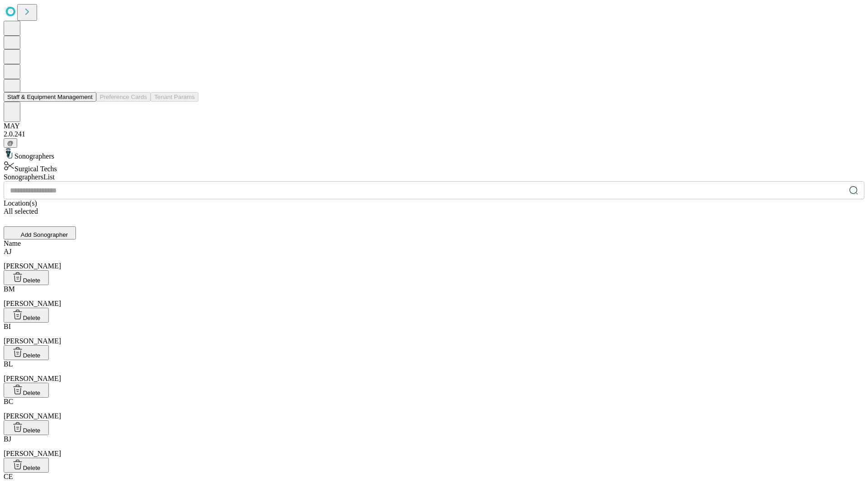 This screenshot has width=868, height=488. I want to click on span: Add Sonographer, so click(44, 235).